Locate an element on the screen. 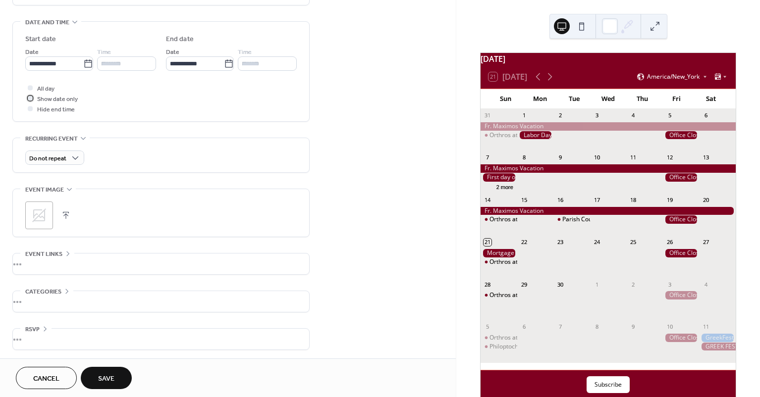  span: Cancel is located at coordinates (46, 379).